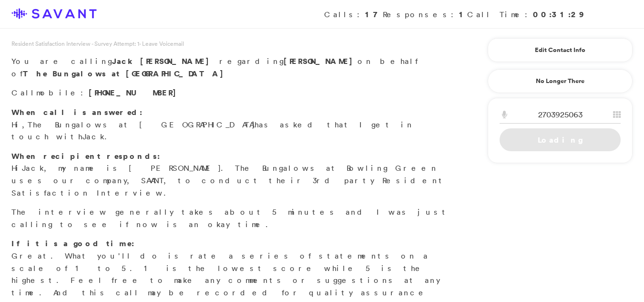 The image size is (644, 302). Describe the element at coordinates (560, 81) in the screenshot. I see `a: No Longer There` at that location.